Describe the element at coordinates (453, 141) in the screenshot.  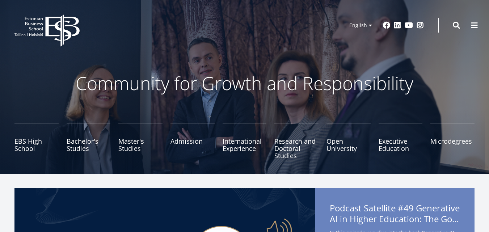
I see `a: Microdegrees` at that location.